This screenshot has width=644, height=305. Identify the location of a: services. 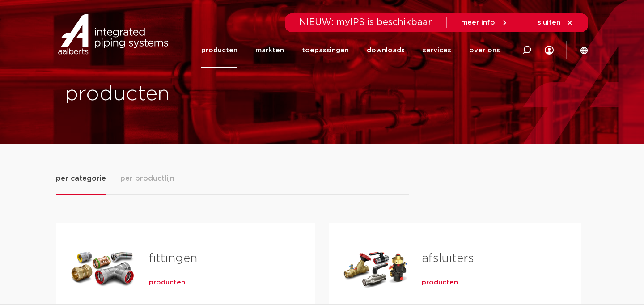
(437, 50).